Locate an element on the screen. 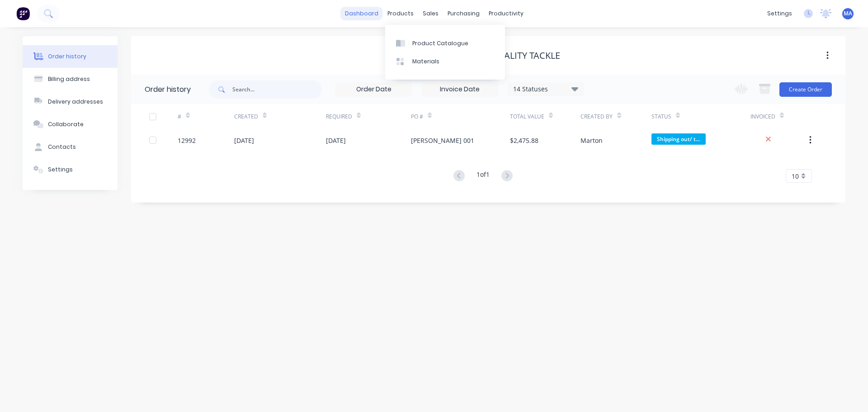  button: Billing address is located at coordinates (70, 80).